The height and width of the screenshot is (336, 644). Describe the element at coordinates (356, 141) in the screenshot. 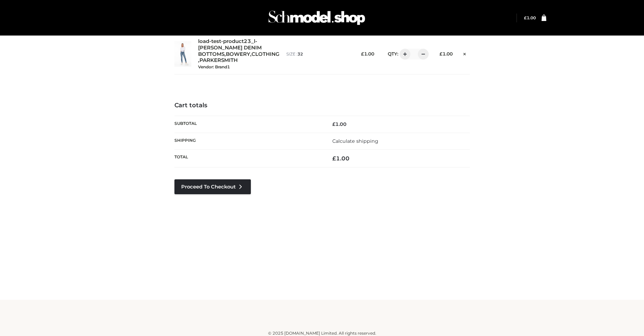

I see `a: Calculate shipping` at that location.